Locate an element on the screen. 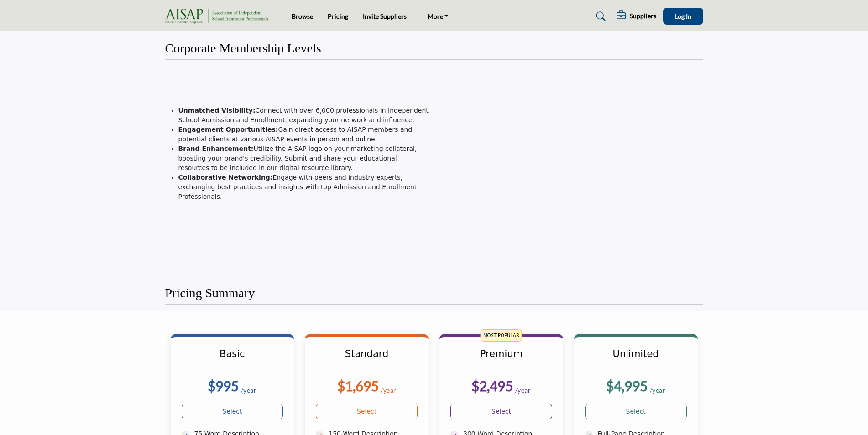  strong: Collaborative Networking: is located at coordinates (225, 178).